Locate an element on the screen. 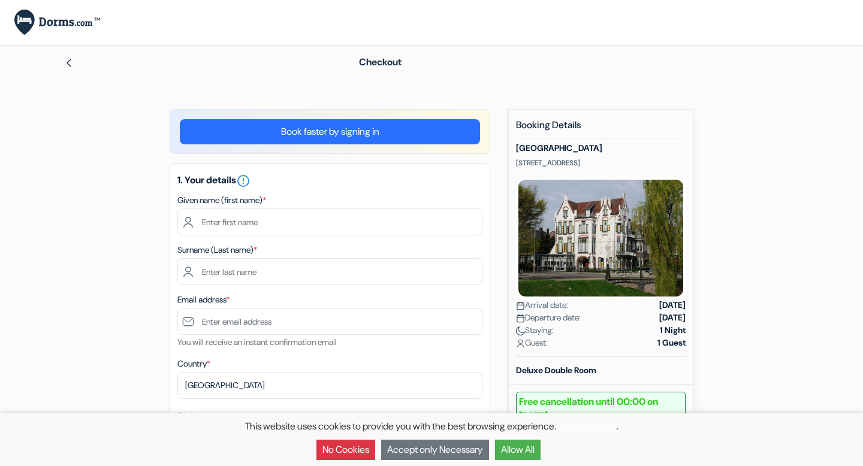 The width and height of the screenshot is (863, 466). input: Enter first name is located at coordinates (330, 222).